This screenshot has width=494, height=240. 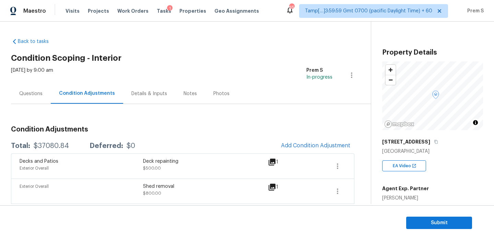 I want to click on div: Notes, so click(x=190, y=94).